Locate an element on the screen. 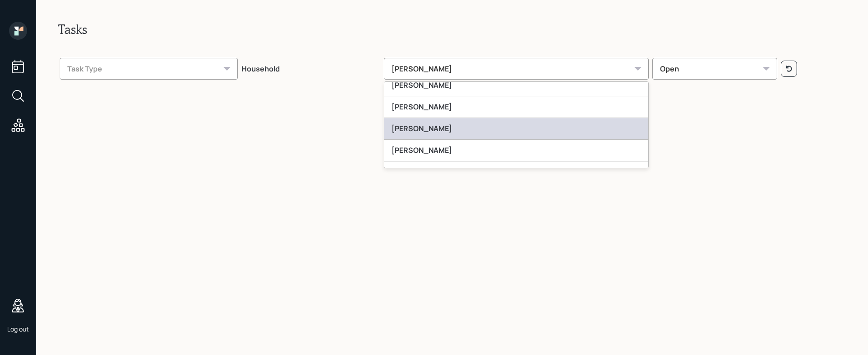  div: Tyler End is located at coordinates (517, 172).